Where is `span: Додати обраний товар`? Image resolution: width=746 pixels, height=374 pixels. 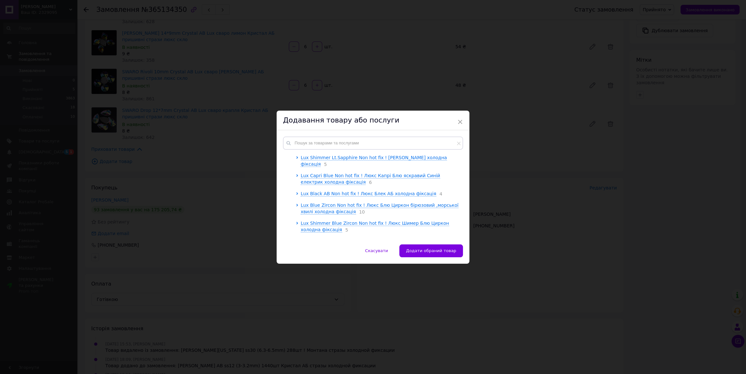
span: Додати обраний товар is located at coordinates (431, 250).